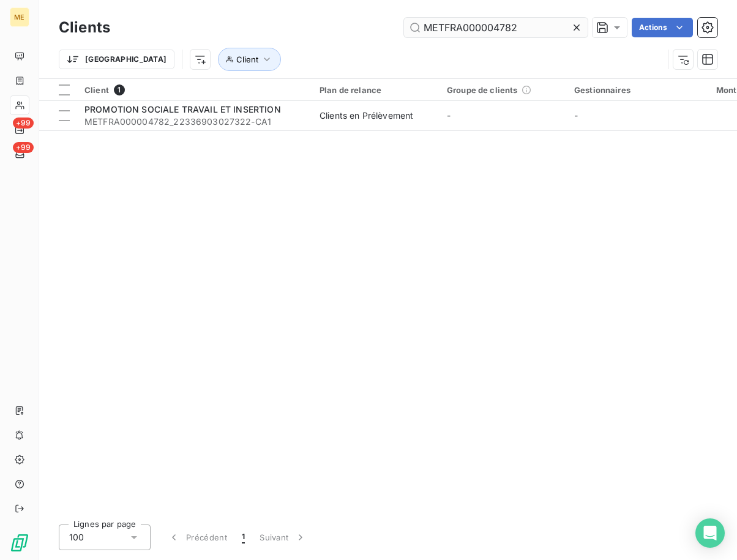  What do you see at coordinates (366, 116) in the screenshot?
I see `div: Clients en Prélèvement` at bounding box center [366, 116].